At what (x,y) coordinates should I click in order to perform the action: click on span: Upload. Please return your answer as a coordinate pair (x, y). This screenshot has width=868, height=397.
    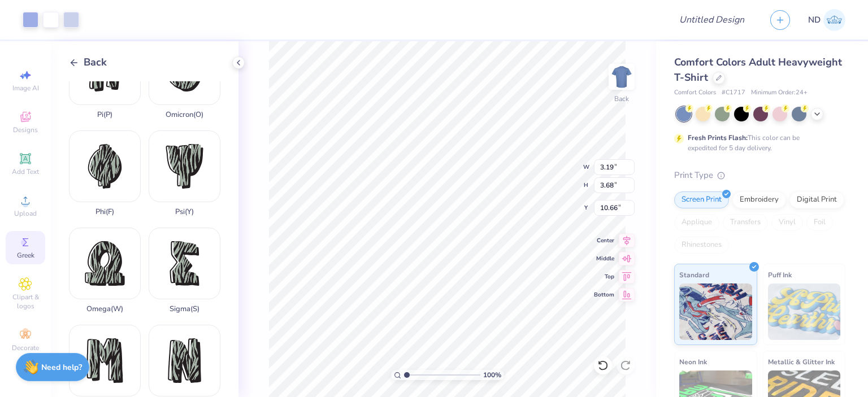
    Looking at the image, I should click on (25, 213).